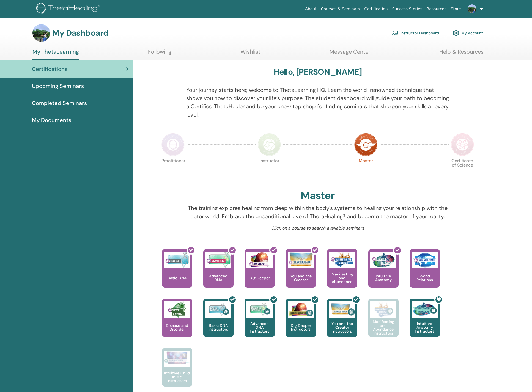 This screenshot has width=532, height=392. What do you see at coordinates (318, 228) in the screenshot?
I see `p: Click on a course to search available seminars` at bounding box center [318, 228].